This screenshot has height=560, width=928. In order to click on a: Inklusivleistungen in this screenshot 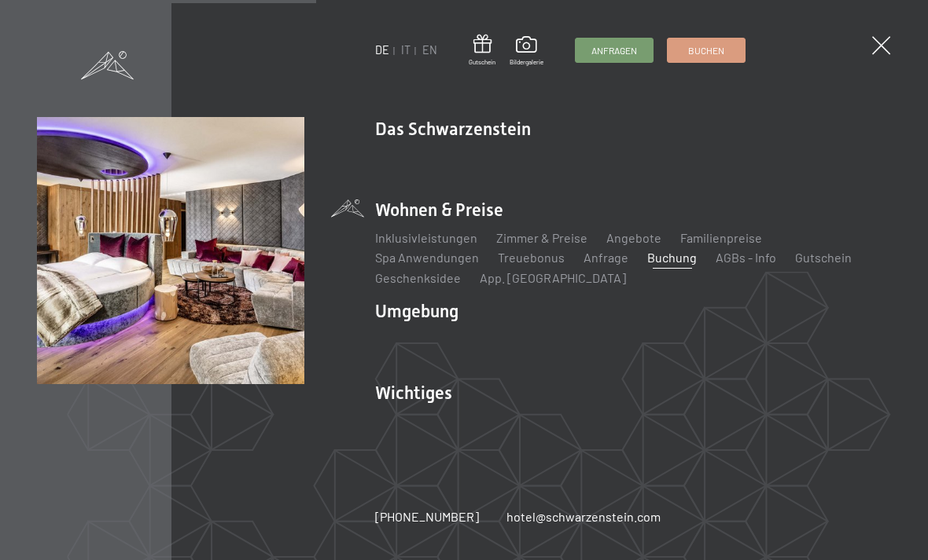, I will do `click(426, 237)`.